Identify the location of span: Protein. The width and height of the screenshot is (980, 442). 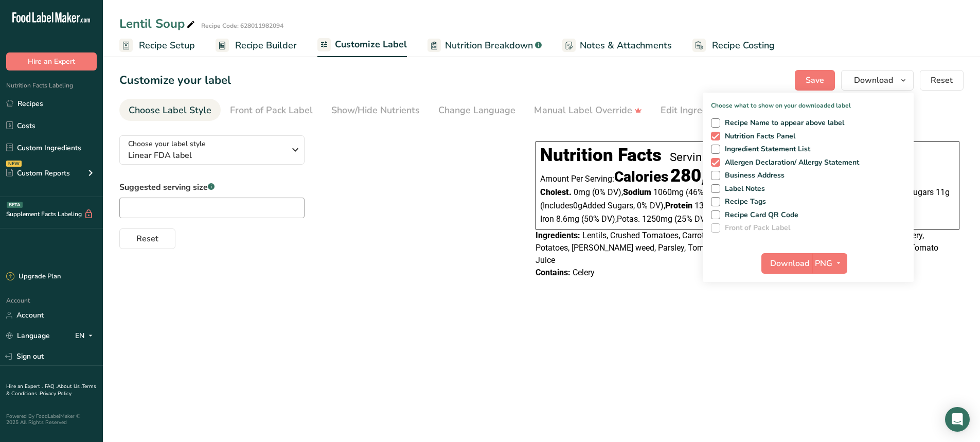
(679, 205).